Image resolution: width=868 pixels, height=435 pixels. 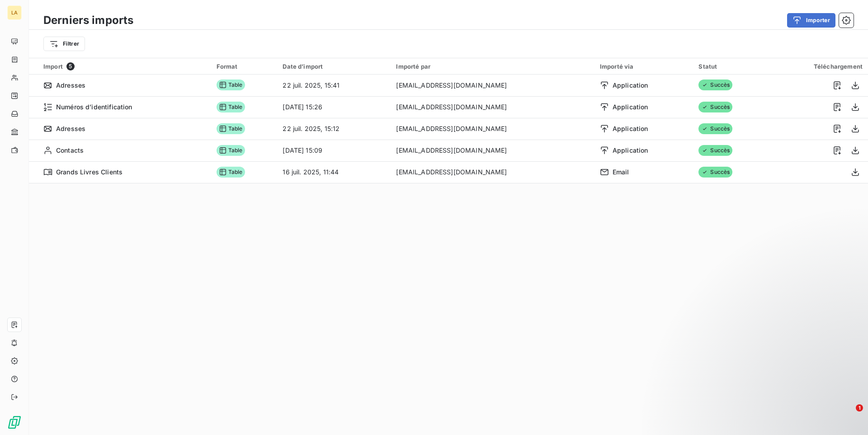 I want to click on td: 22 juil. 2025, 15:12, so click(x=334, y=129).